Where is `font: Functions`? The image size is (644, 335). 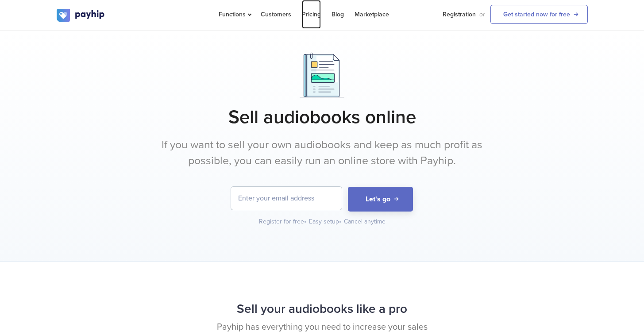 font: Functions is located at coordinates (232, 14).